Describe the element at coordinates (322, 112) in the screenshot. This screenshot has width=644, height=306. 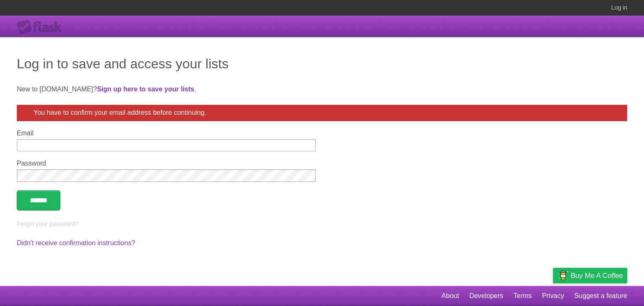
I see `div: You have to confirm your email address before continuing.` at that location.